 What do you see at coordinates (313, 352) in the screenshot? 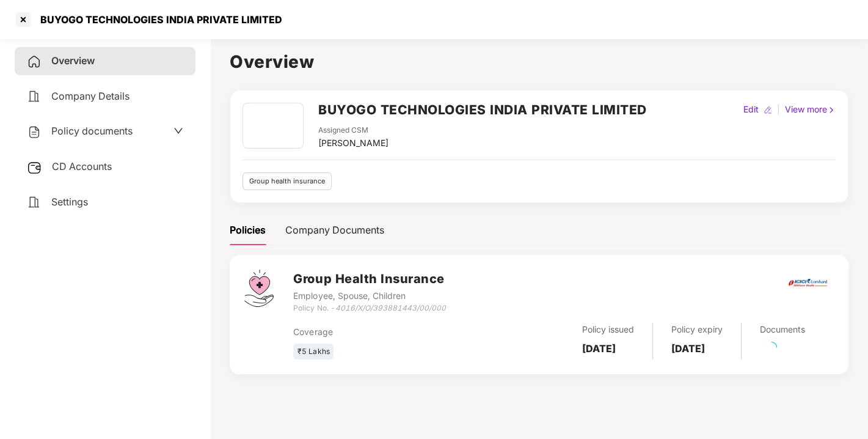
I see `div: ₹5 Lakhs` at bounding box center [313, 352].